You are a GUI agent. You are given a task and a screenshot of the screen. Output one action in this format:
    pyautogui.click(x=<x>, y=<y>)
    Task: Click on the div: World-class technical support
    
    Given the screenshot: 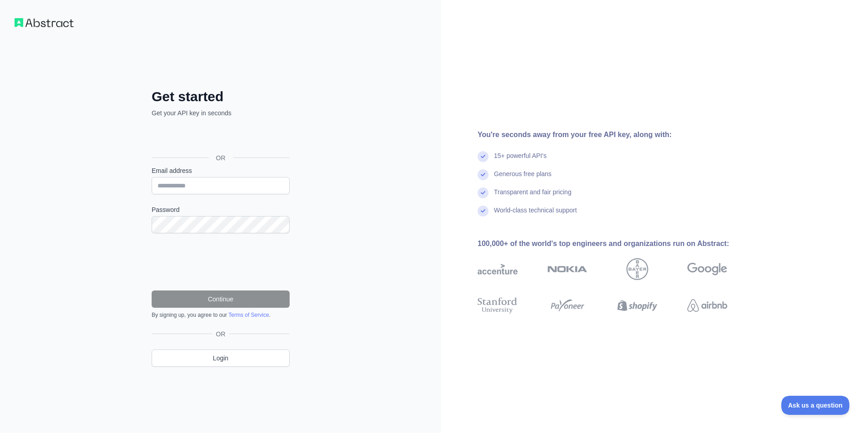 What is the action you would take?
    pyautogui.click(x=535, y=215)
    